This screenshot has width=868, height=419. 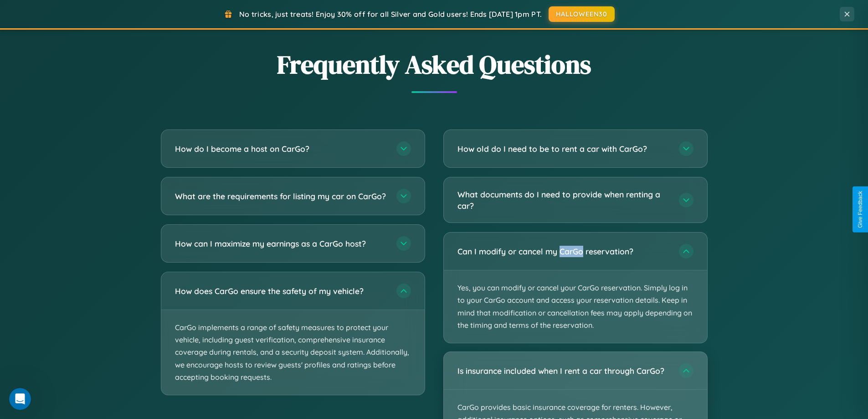 I want to click on button: HALLOWEEN30, so click(x=581, y=14).